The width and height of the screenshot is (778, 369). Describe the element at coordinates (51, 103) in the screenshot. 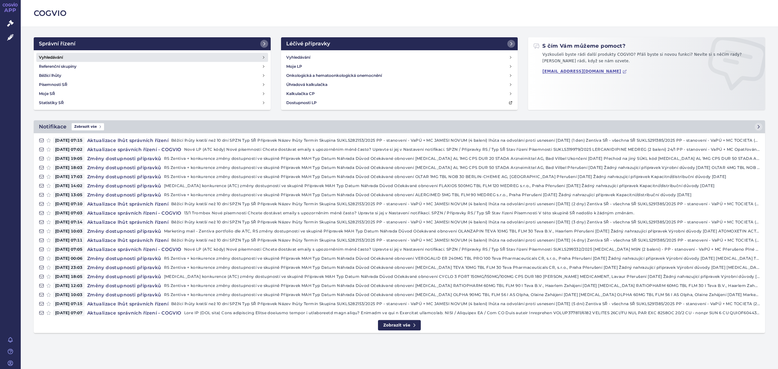

I see `h4: Statistiky SŘ` at that location.